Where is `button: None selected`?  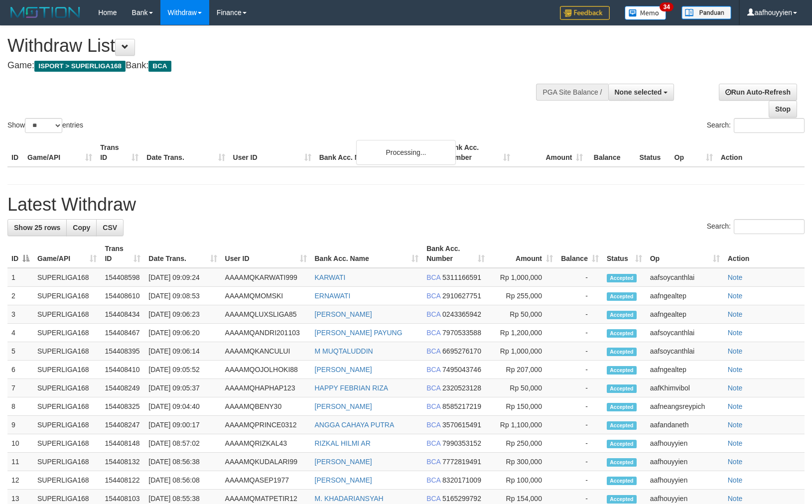 button: None selected is located at coordinates (641, 92).